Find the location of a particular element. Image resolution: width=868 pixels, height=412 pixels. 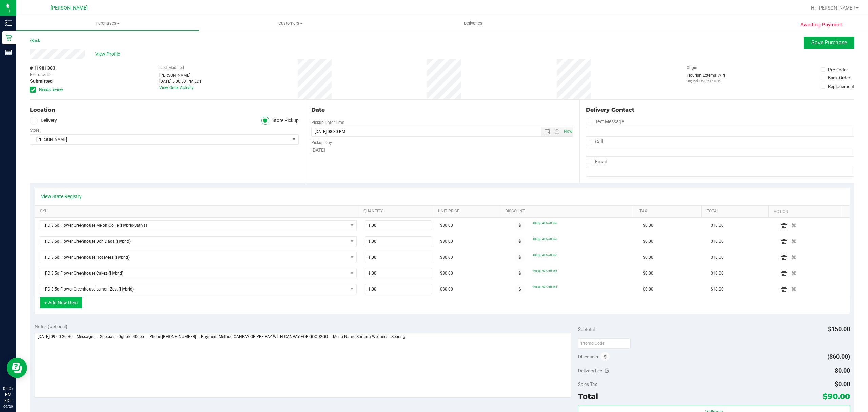

span: Total is located at coordinates (587, 396).